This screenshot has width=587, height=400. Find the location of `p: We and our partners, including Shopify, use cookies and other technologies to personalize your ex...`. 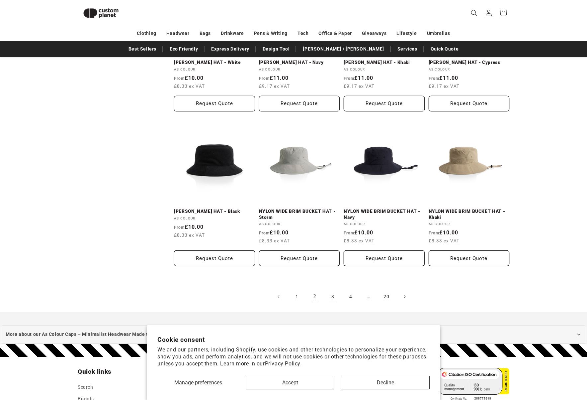

p: We and our partners, including Shopify, use cookies and other technologies to personalize your ex... is located at coordinates (294, 357).